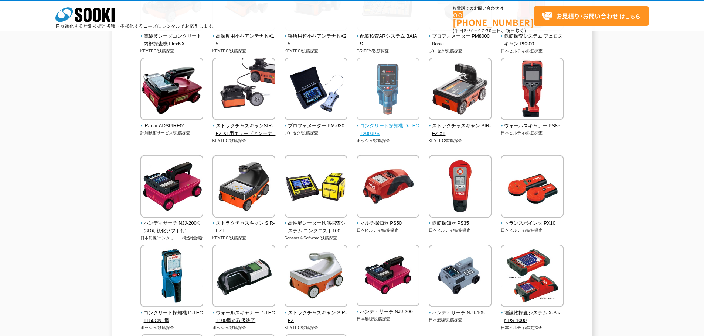 The image size is (704, 336). What do you see at coordinates (172, 37) in the screenshot?
I see `a: 電磁波レーダコンクリート内部探査機 FlexNX` at bounding box center [172, 37].